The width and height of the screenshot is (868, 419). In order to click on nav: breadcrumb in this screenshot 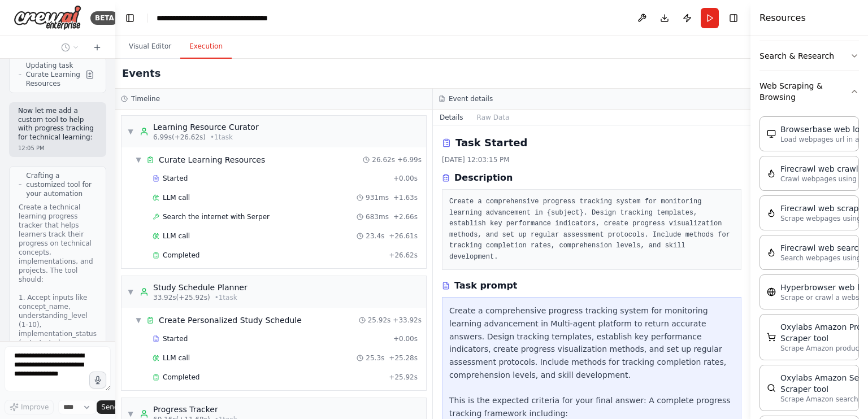, I will do `click(220, 18)`.